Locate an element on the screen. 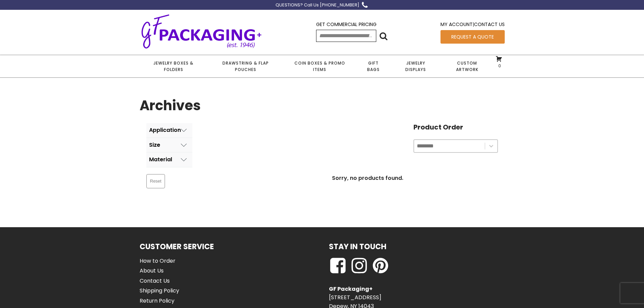 The width and height of the screenshot is (644, 308). div: Application is located at coordinates (165, 130).